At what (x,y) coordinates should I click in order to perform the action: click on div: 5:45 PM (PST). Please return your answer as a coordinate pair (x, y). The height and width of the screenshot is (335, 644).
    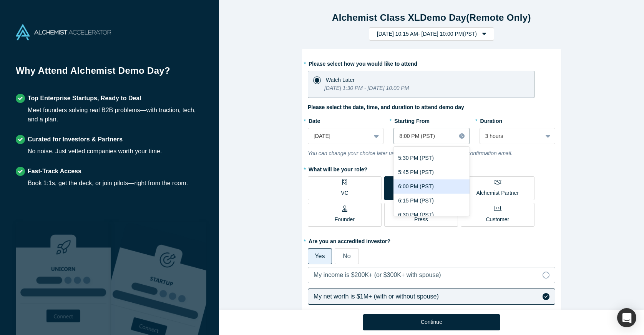
    Looking at the image, I should click on (431, 172).